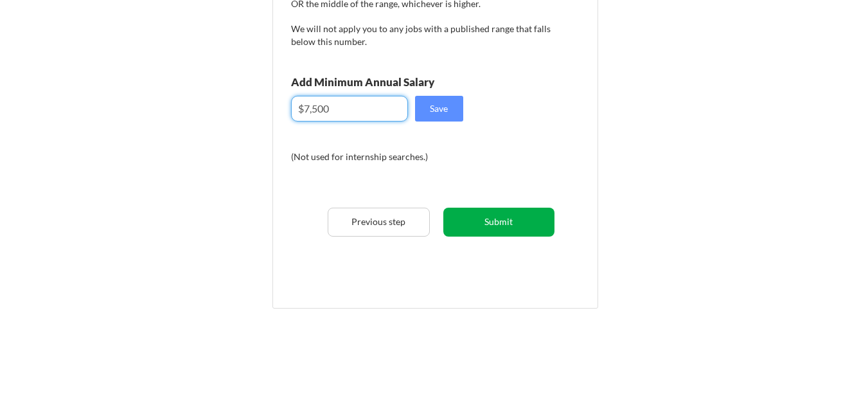 The width and height of the screenshot is (868, 407). Describe the element at coordinates (439, 109) in the screenshot. I see `button: Save` at that location.